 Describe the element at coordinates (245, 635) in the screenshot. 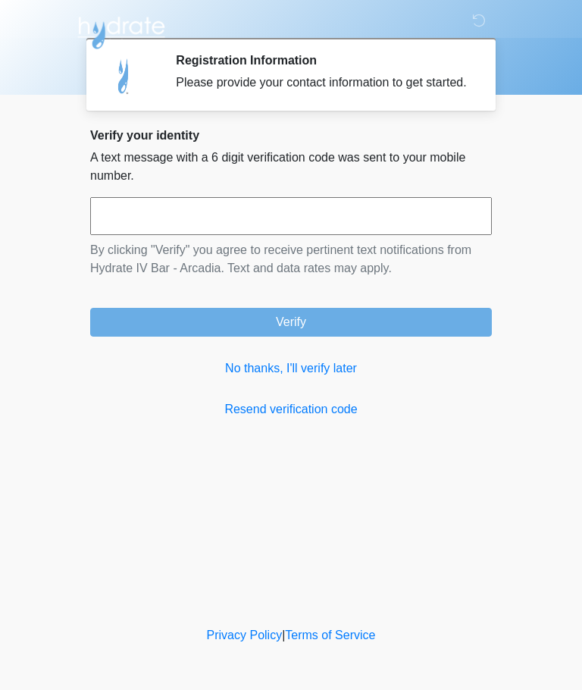

I see `a: Privacy Policy` at that location.